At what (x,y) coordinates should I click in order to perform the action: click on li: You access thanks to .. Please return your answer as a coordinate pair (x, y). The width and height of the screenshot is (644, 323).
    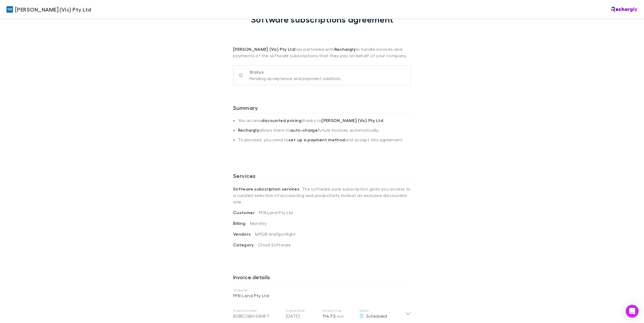
    Looking at the image, I should click on (324, 123).